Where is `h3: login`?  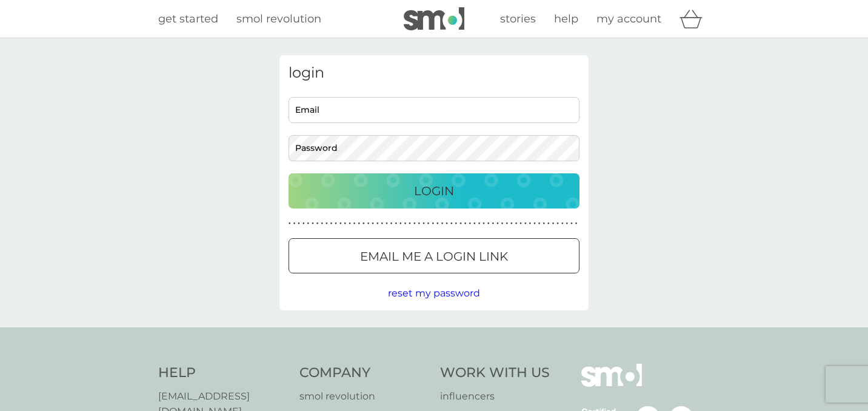
h3: login is located at coordinates (434, 73).